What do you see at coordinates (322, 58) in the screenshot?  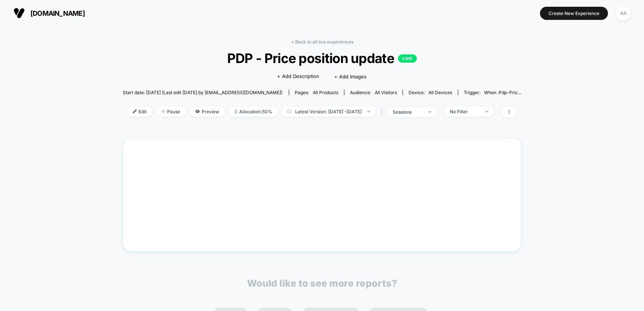 I see `span: PDP - Price position update` at bounding box center [322, 58].